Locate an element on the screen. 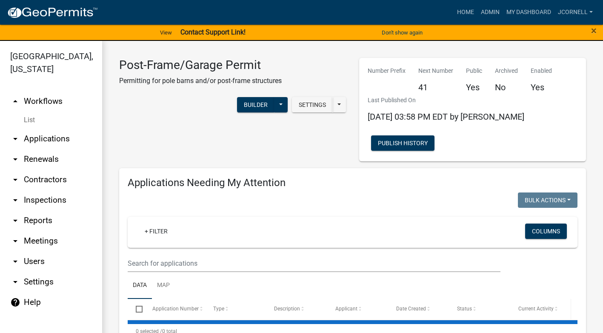  datatable-header-cell: Status is located at coordinates (479, 309).